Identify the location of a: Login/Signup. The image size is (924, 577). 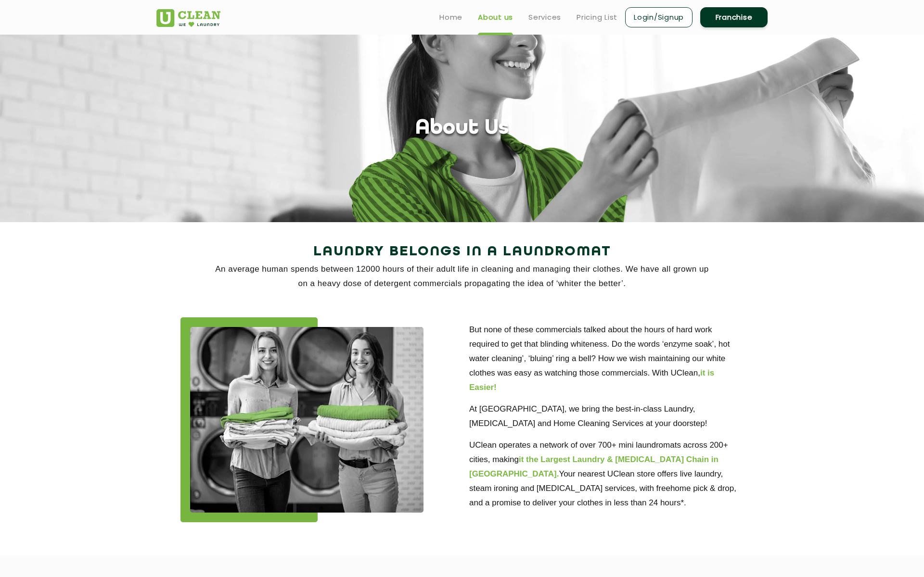
(659, 17).